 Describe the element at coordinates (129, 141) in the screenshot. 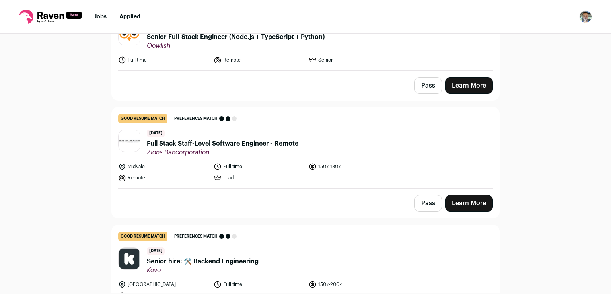

I see `img: 16833c27c537c963363fed9dc83ceb3ebcaabfa92a7bd310657e2981e1ba2c84` at that location.